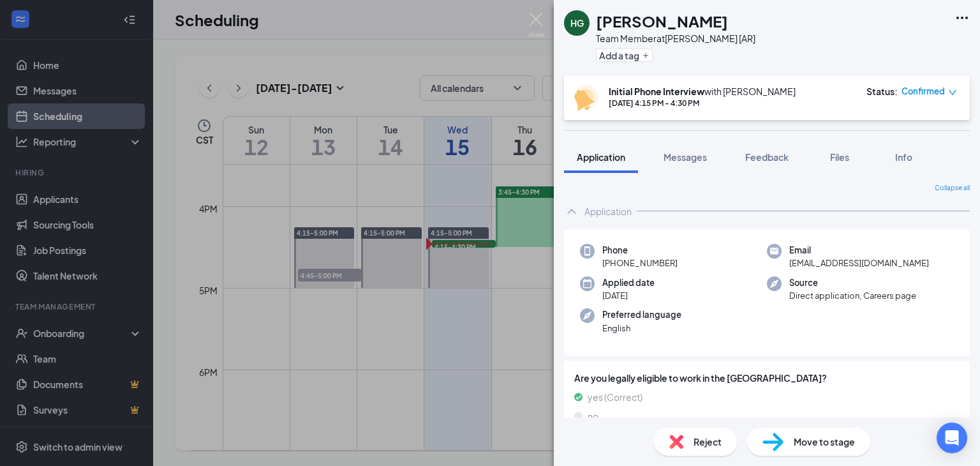 Image resolution: width=980 pixels, height=466 pixels. I want to click on svg: Ellipses, so click(962, 18).